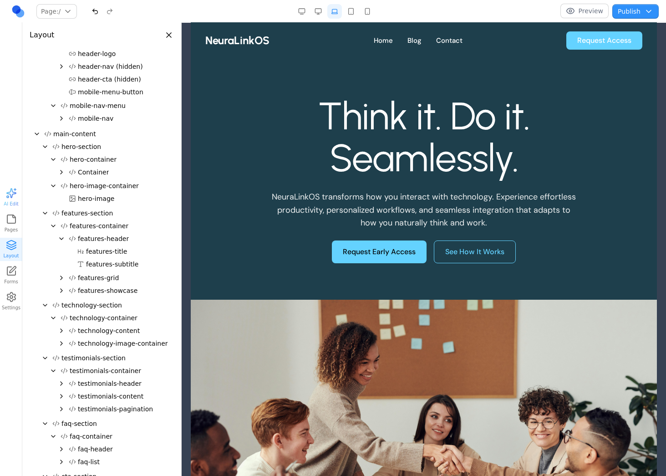 This screenshot has width=666, height=476. What do you see at coordinates (119, 331) in the screenshot?
I see `button: technology-content` at bounding box center [119, 331].